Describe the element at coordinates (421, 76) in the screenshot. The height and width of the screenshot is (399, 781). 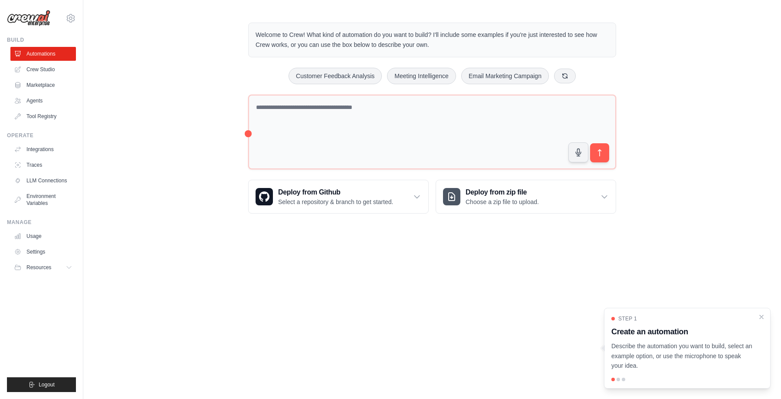
I see `button: Meeting Intelligence` at that location.